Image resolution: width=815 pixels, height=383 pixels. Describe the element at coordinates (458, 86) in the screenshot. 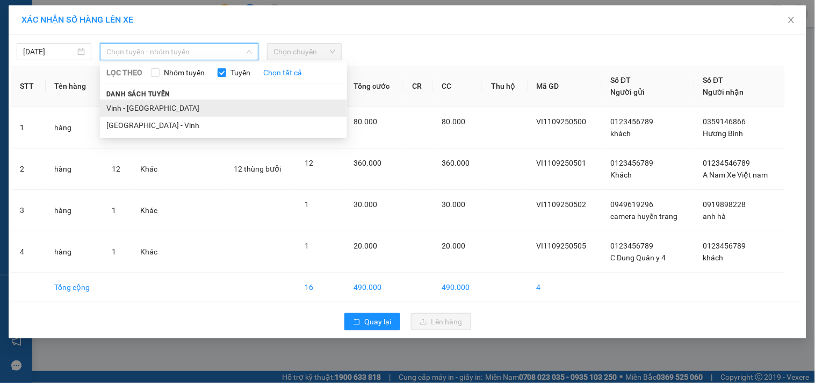

I see `th: CC` at that location.